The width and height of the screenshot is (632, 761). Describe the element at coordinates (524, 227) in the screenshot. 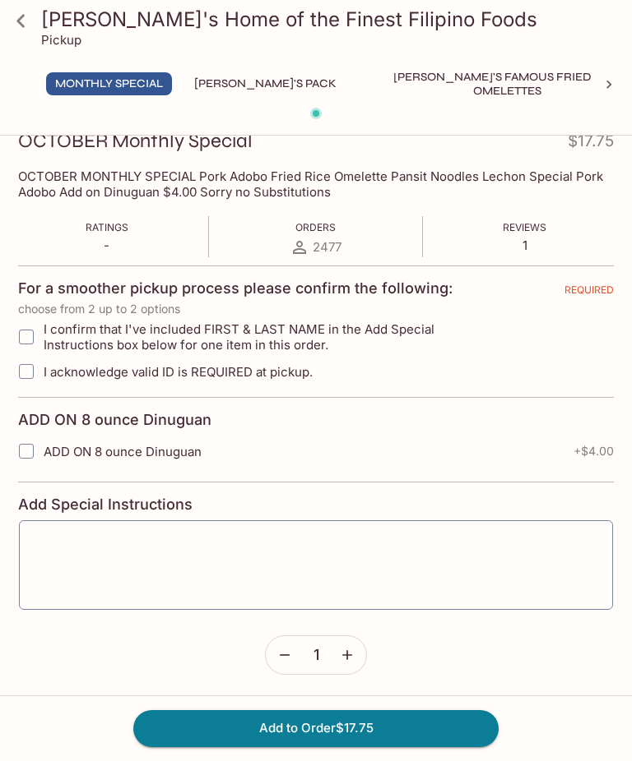

I see `span: Reviews` at that location.